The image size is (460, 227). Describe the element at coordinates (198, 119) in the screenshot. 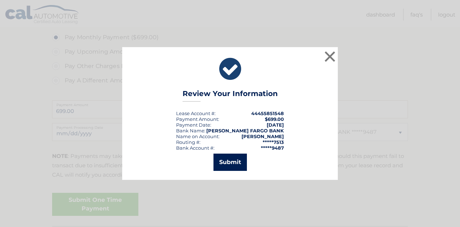

I see `div: Payment Amount:` at that location.